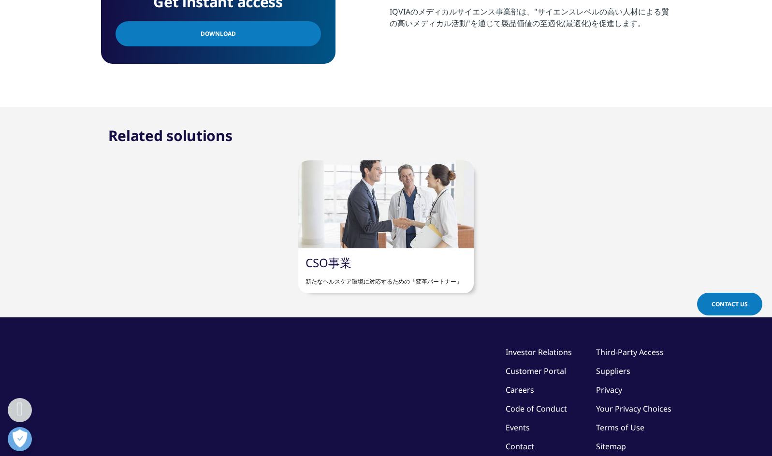  What do you see at coordinates (520, 447) in the screenshot?
I see `a: Contact` at bounding box center [520, 447].